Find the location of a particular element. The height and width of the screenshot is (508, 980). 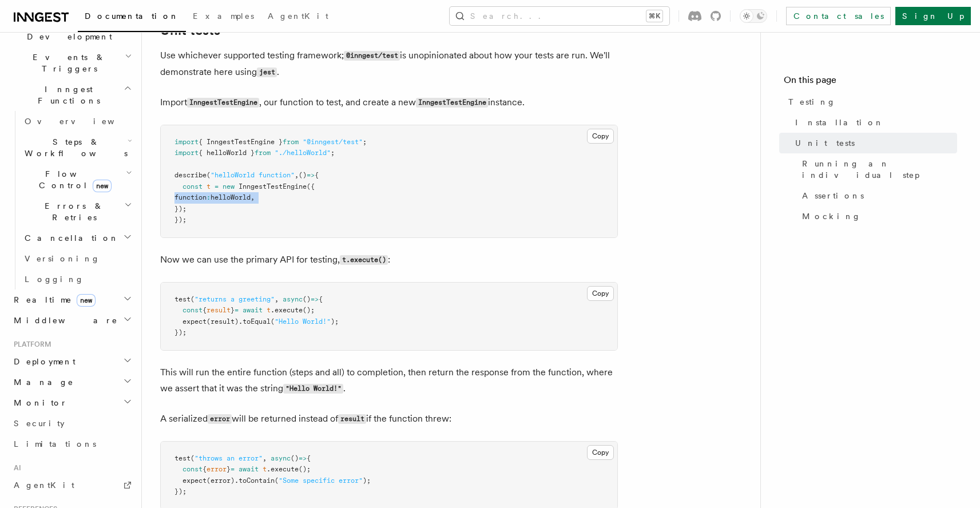

span: Inngest Functions is located at coordinates (66, 95).